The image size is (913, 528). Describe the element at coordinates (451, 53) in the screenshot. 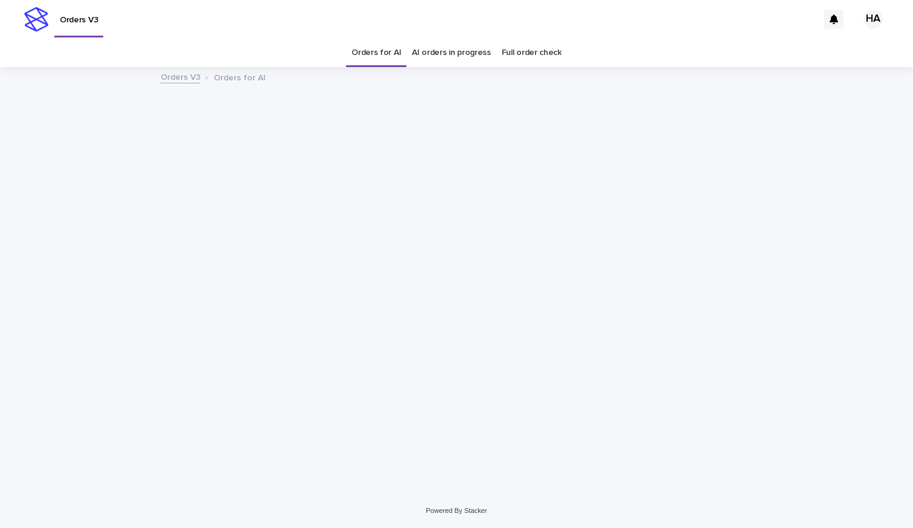

I see `a: AI orders in progress` at that location.